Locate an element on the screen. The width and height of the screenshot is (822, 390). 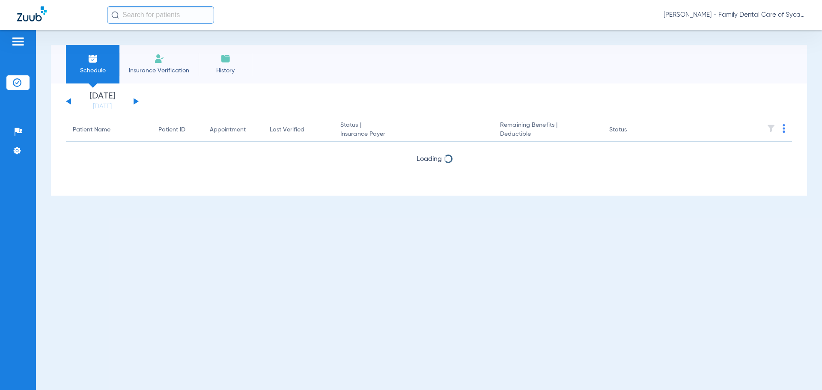
th: Remaining Benefits | is located at coordinates (547, 130).